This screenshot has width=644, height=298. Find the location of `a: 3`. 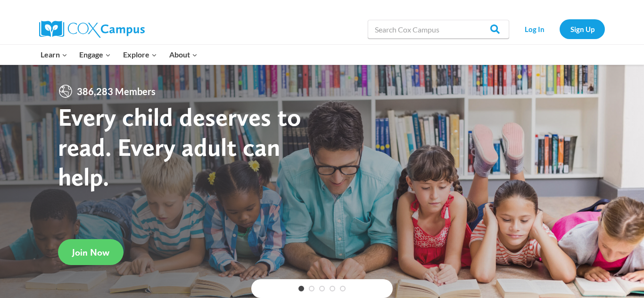

a: 3 is located at coordinates (322, 289).